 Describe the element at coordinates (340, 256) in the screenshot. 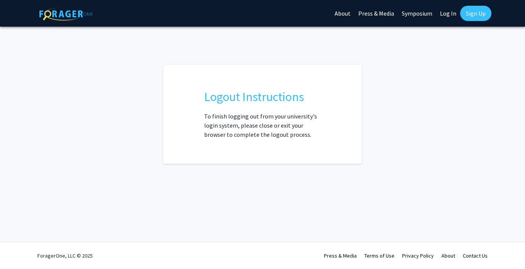

I see `a: Press & Media` at that location.